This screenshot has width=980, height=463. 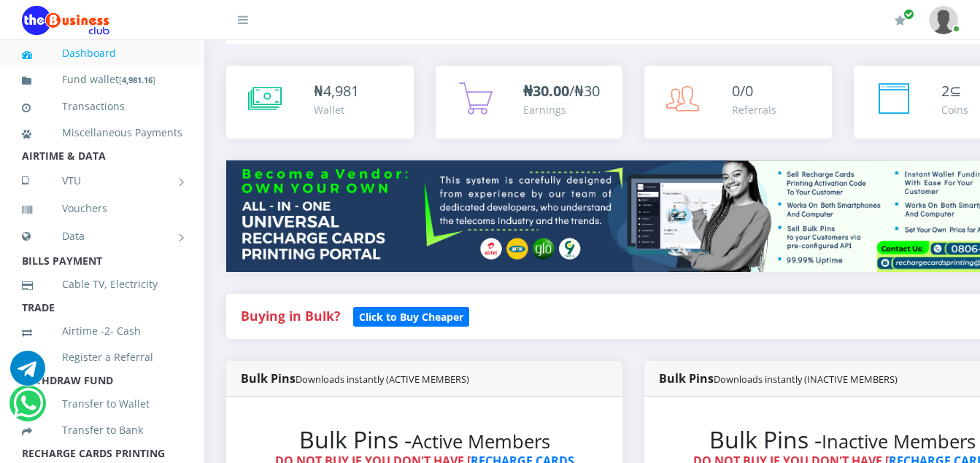 I want to click on h2: Bulk Pins -, so click(x=424, y=439).